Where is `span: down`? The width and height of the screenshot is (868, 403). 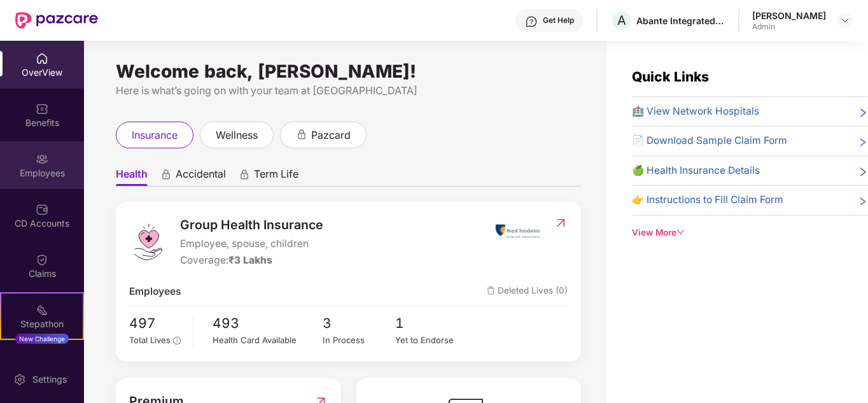
span: down is located at coordinates (682, 233).